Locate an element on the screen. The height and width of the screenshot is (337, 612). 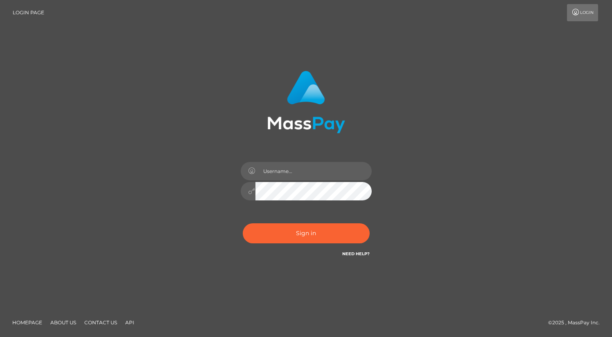
img: MassPay Login is located at coordinates (306, 102).